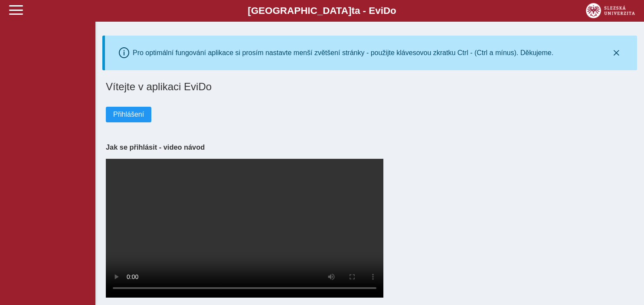 This screenshot has width=644, height=305. I want to click on button: Přihlášení, so click(128, 115).